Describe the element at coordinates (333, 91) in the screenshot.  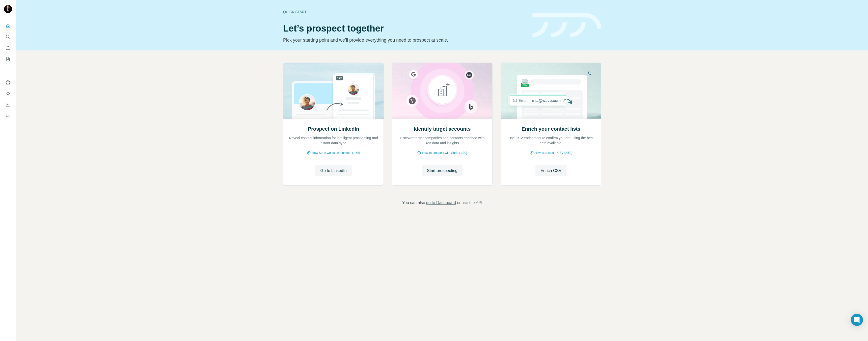
I see `img: Prospect on LinkedIn` at that location.